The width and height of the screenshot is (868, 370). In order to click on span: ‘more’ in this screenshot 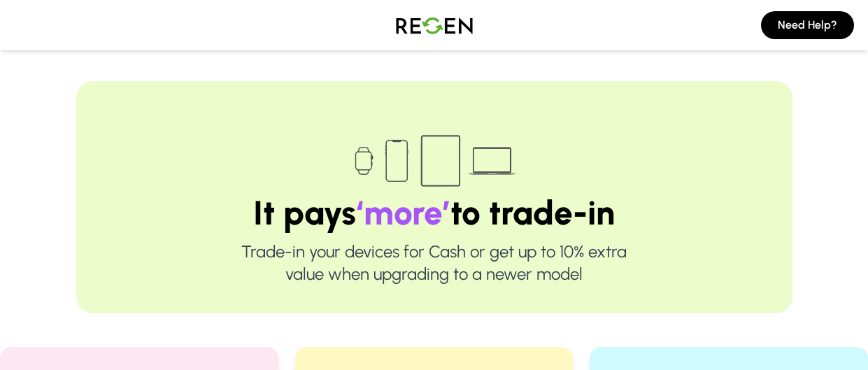, I will do `click(403, 213)`.